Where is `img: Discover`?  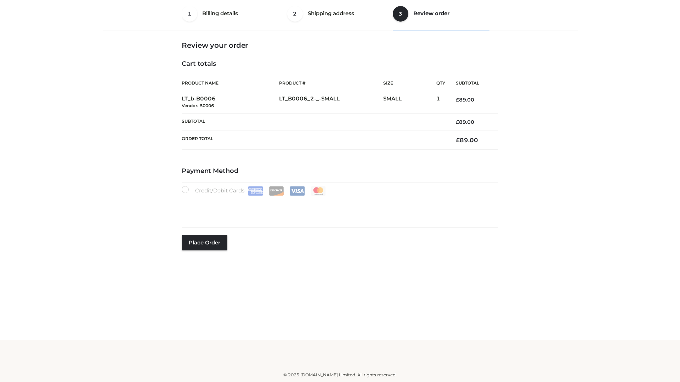 img: Discover is located at coordinates (276, 191).